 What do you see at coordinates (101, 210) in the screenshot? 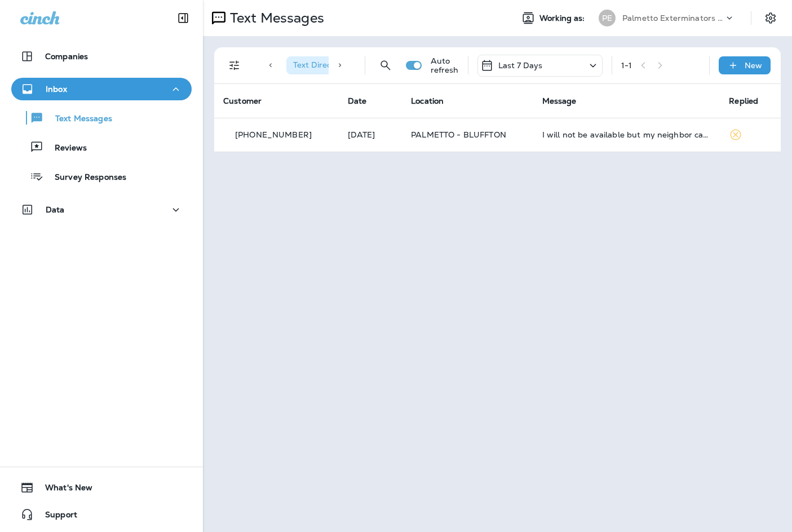
I see `button: Data` at bounding box center [101, 210].